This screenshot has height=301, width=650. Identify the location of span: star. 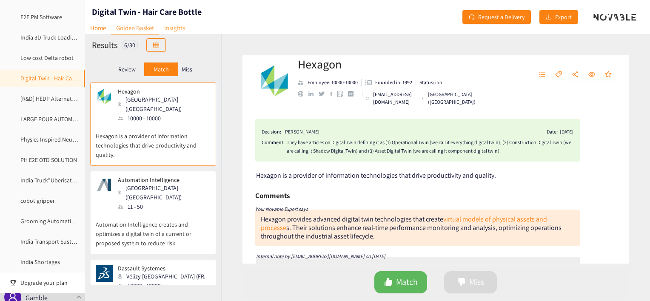
(608, 75).